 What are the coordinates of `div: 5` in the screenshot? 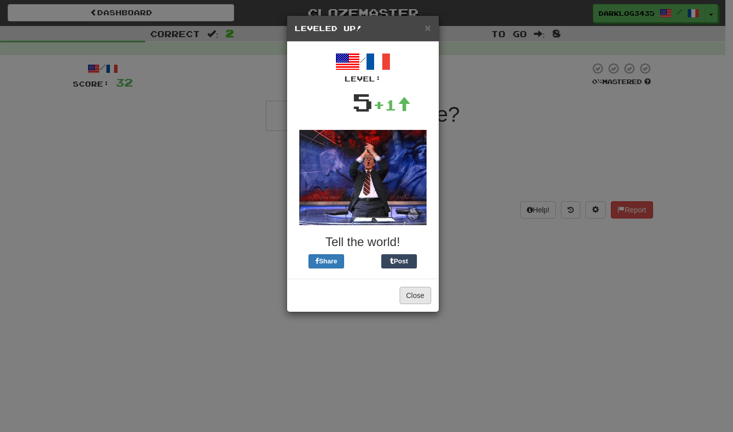 It's located at (362, 102).